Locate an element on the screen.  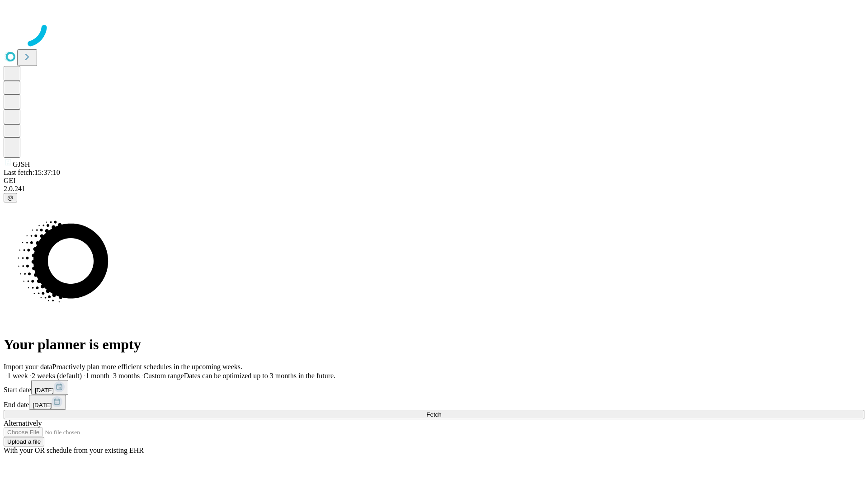
span: With your OR schedule from your existing EHR is located at coordinates (74, 450).